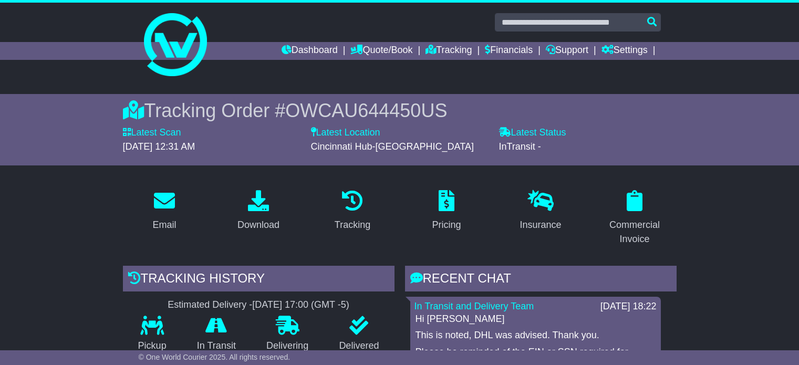 This screenshot has height=365, width=799. Describe the element at coordinates (540, 211) in the screenshot. I see `a: Insurance` at that location.